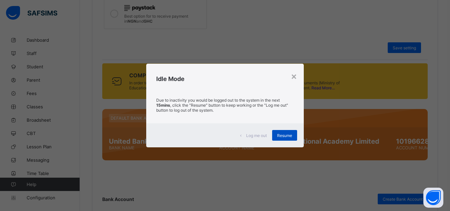  I want to click on strong: 15mins, so click(163, 105).